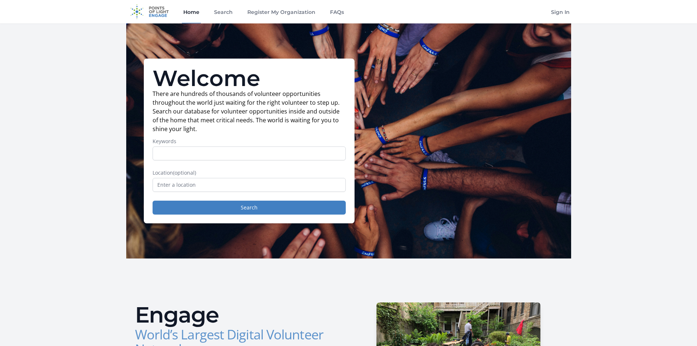 The width and height of the screenshot is (697, 346). Describe the element at coordinates (249, 141) in the screenshot. I see `label: Keywords` at that location.